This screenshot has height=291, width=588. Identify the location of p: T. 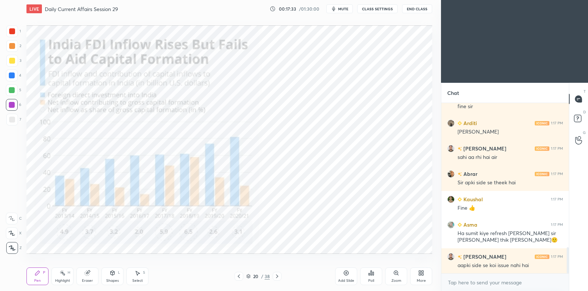
(585, 91).